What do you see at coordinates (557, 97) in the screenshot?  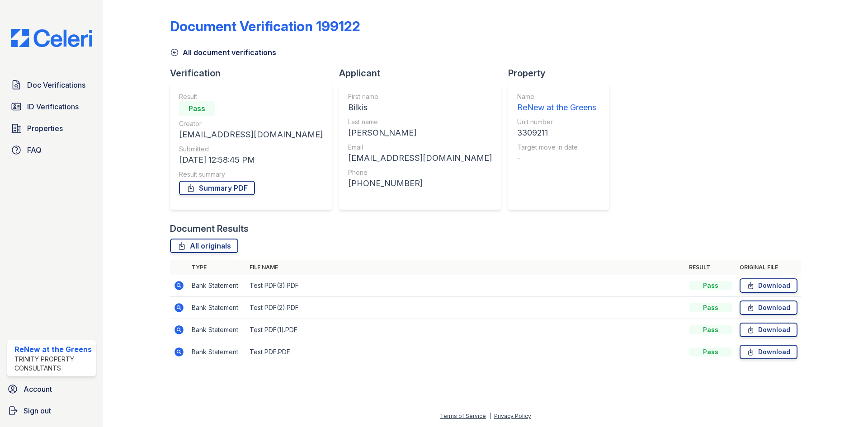 I see `div: Name` at bounding box center [557, 97].